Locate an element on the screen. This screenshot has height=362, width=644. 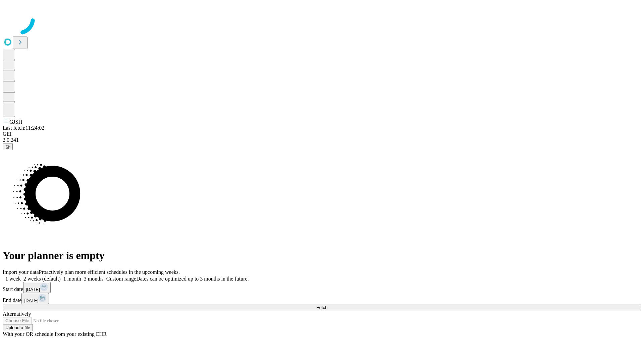
span: Fetch is located at coordinates (322, 308).